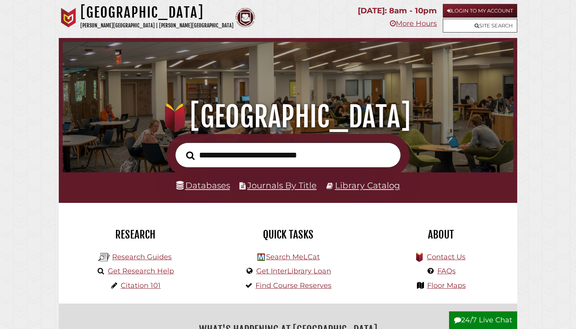  What do you see at coordinates (480, 11) in the screenshot?
I see `a: Login to My Account` at bounding box center [480, 11].